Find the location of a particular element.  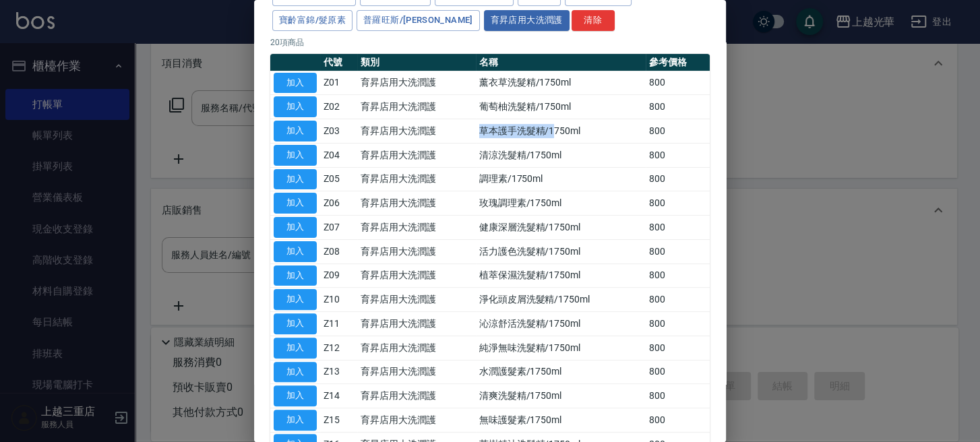

button: 寶齡富錦/髮原素 is located at coordinates (313, 21).